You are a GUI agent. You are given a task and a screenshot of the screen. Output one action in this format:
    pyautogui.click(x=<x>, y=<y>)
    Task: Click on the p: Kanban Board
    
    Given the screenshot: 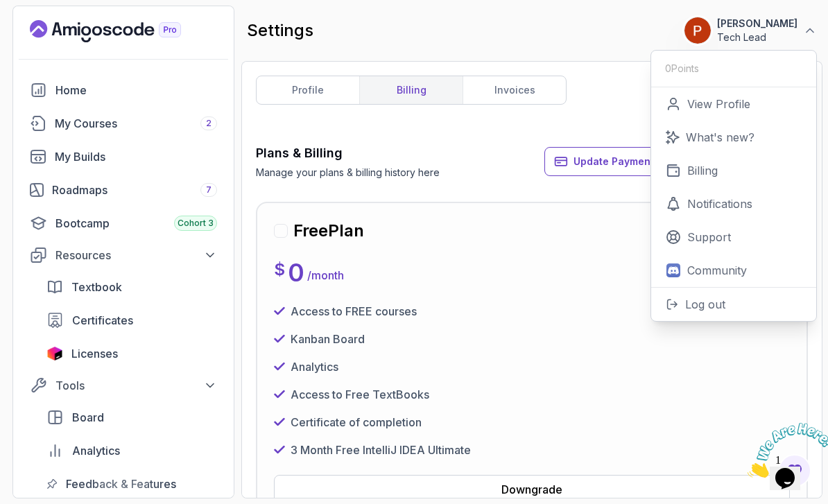 What is the action you would take?
    pyautogui.click(x=327, y=339)
    